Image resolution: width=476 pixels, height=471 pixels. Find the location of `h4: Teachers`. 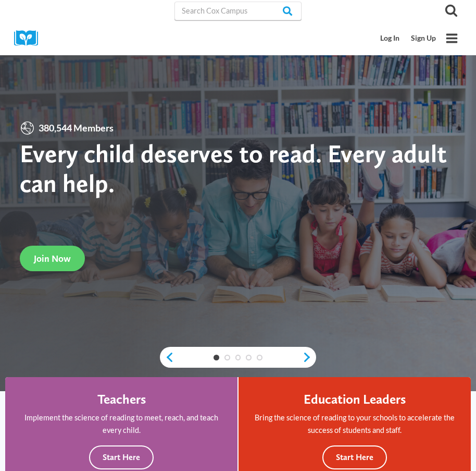

h4: Teachers is located at coordinates (121, 399).